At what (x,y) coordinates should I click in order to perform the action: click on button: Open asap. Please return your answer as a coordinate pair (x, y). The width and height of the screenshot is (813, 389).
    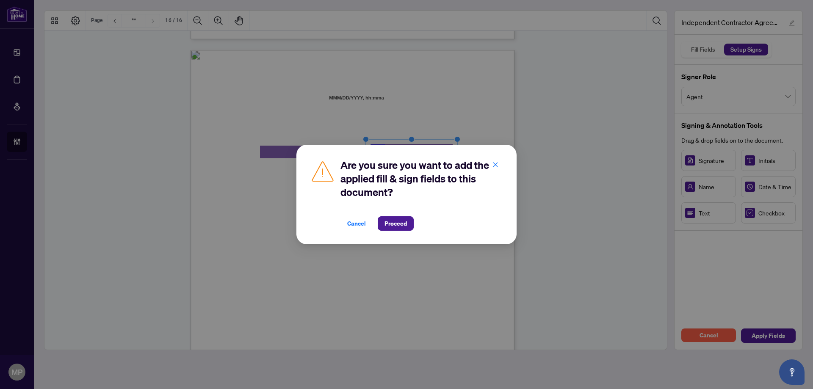
    Looking at the image, I should click on (792, 372).